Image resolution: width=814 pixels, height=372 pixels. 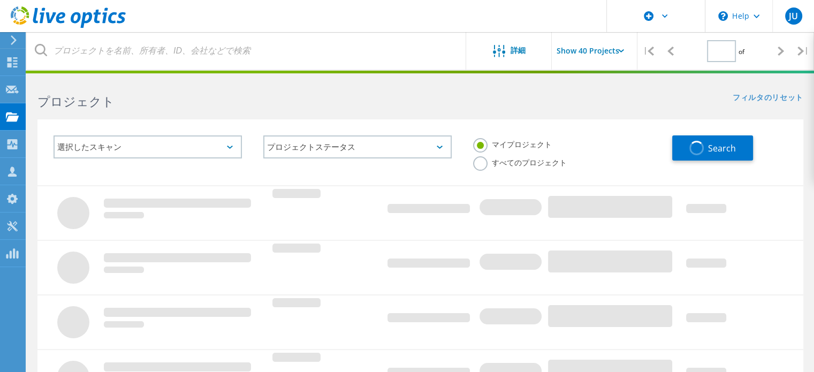 What do you see at coordinates (712, 148) in the screenshot?
I see `button: Search` at bounding box center [712, 148].